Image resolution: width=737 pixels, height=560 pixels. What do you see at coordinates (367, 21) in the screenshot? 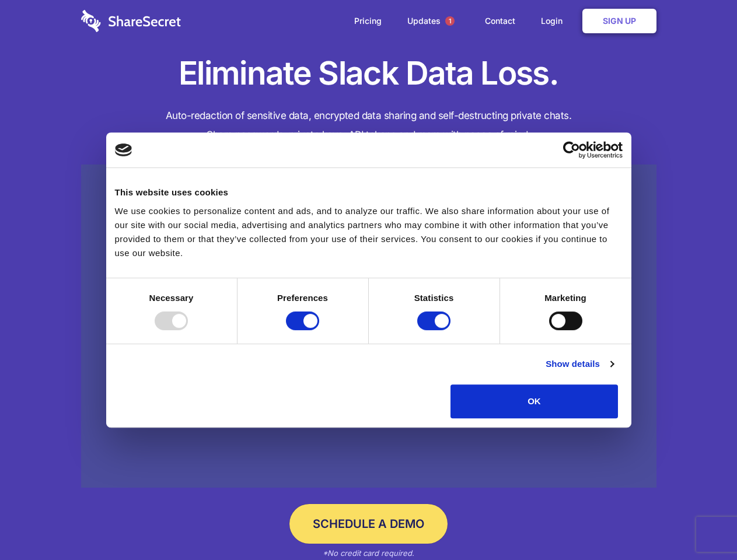
I see `a: Pricing` at bounding box center [367, 21].